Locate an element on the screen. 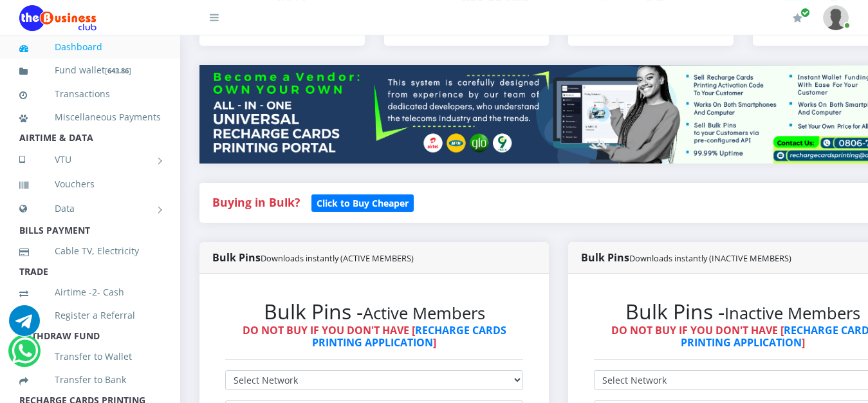 This screenshot has width=868, height=403. strong: DO NOT BUY IF YOU DON'T HAVE [ ] is located at coordinates (375, 336).